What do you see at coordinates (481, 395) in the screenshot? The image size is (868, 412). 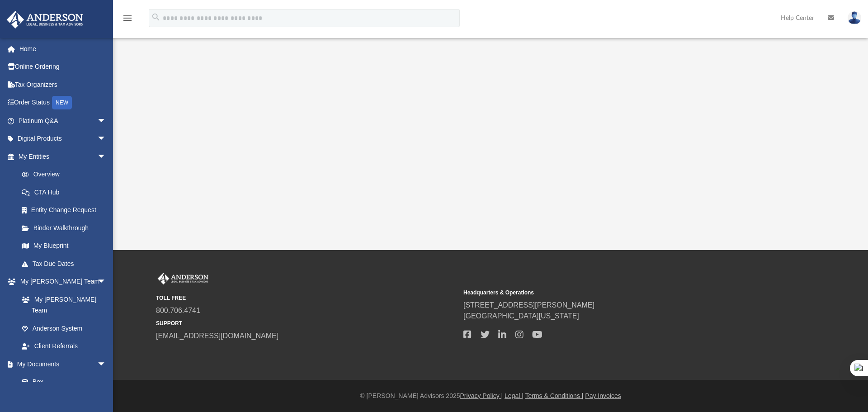 I see `a: Privacy Policy |` at bounding box center [481, 395].